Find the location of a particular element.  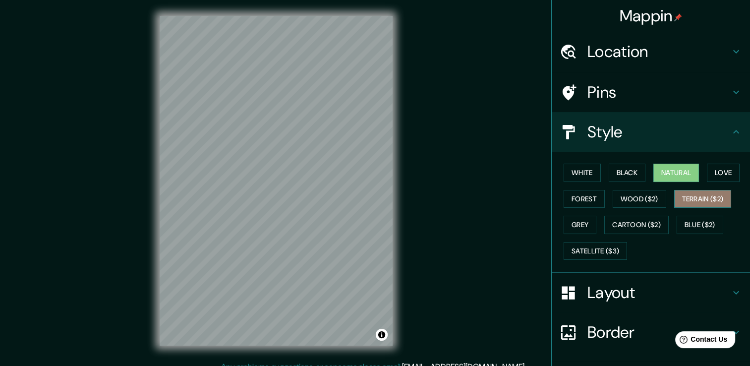

button: Forest is located at coordinates (584, 199).